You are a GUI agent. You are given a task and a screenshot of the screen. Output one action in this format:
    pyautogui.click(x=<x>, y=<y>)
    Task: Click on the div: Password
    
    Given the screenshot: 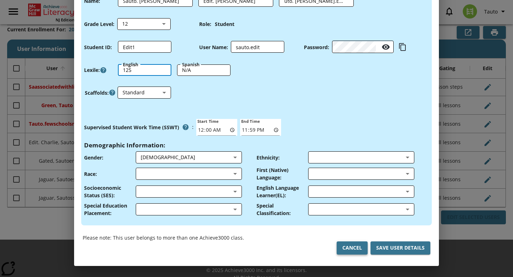 What is the action you would take?
    pyautogui.click(x=363, y=47)
    